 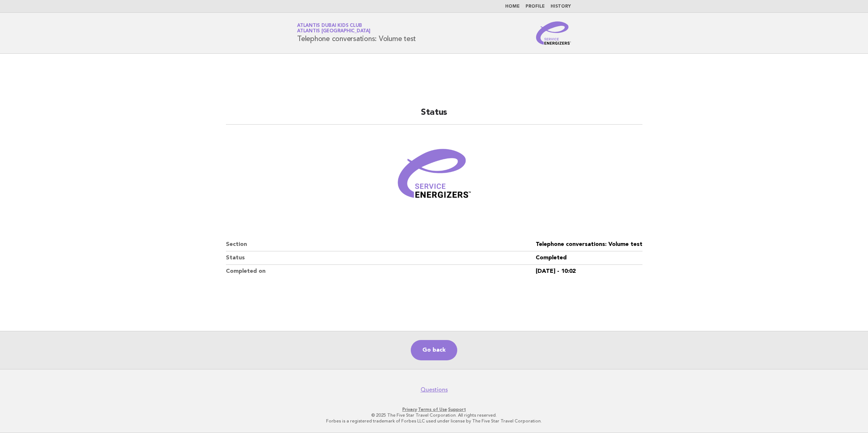 What do you see at coordinates (554, 33) in the screenshot?
I see `img: Service Energizers` at bounding box center [554, 33].